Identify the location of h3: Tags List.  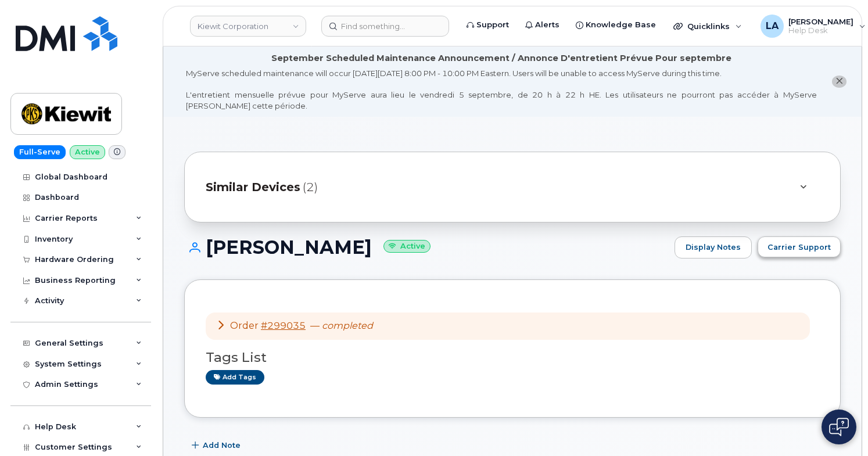
(513, 357).